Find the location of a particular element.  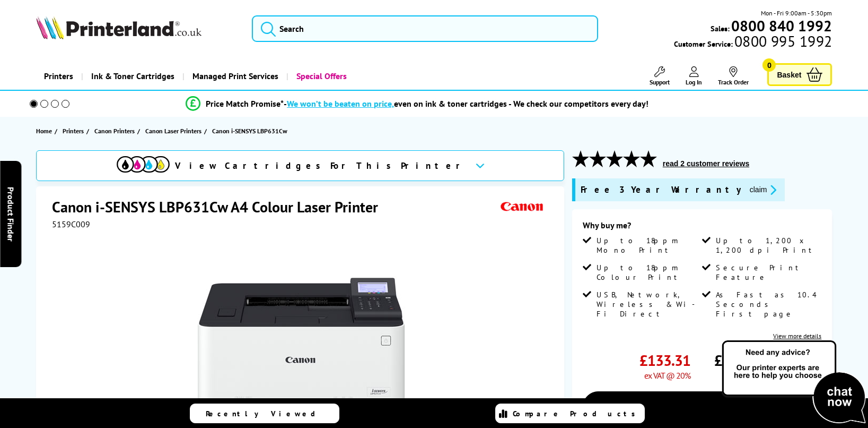

a: Compare Products is located at coordinates (570, 413).